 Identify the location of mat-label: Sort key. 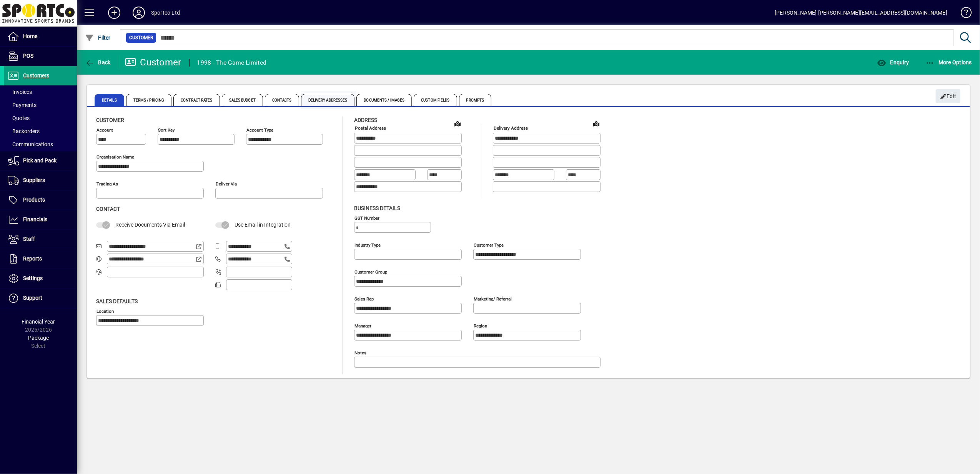
(166, 130).